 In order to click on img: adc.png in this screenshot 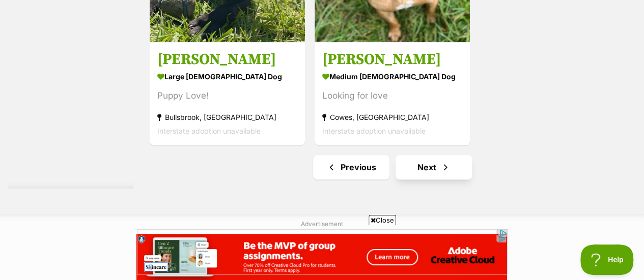, I will do `click(366, 4)`.